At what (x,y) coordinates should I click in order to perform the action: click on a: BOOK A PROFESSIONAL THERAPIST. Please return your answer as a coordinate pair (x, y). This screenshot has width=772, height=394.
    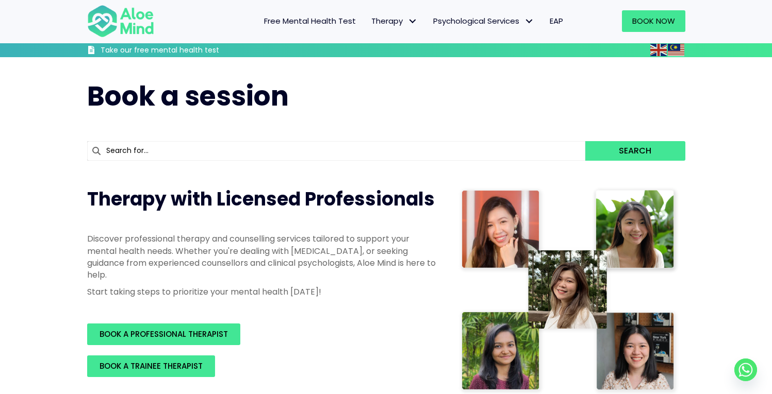
    Looking at the image, I should click on (163, 334).